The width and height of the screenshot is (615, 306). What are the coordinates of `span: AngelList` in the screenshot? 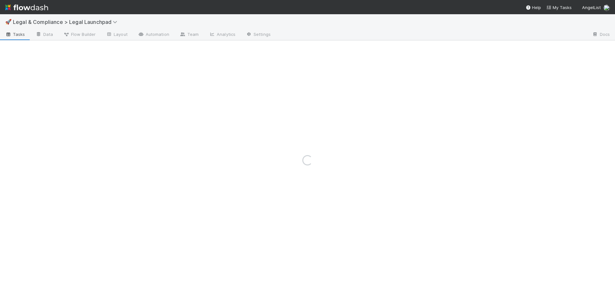 It's located at (591, 7).